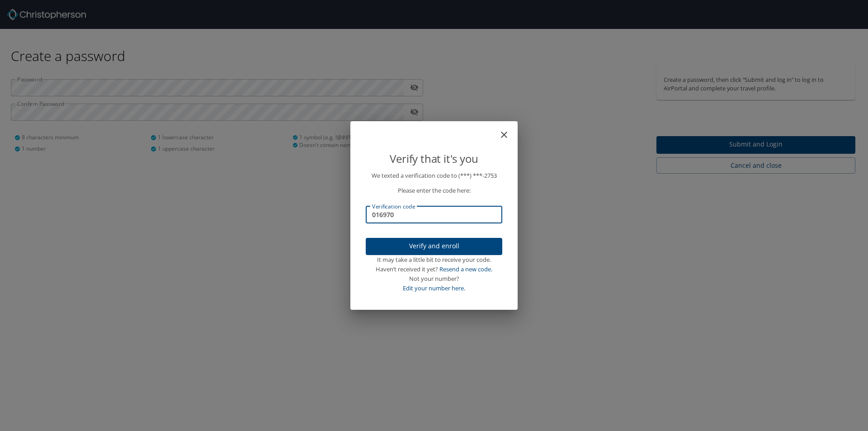 The height and width of the screenshot is (431, 868). I want to click on button: Verify and enroll, so click(434, 247).